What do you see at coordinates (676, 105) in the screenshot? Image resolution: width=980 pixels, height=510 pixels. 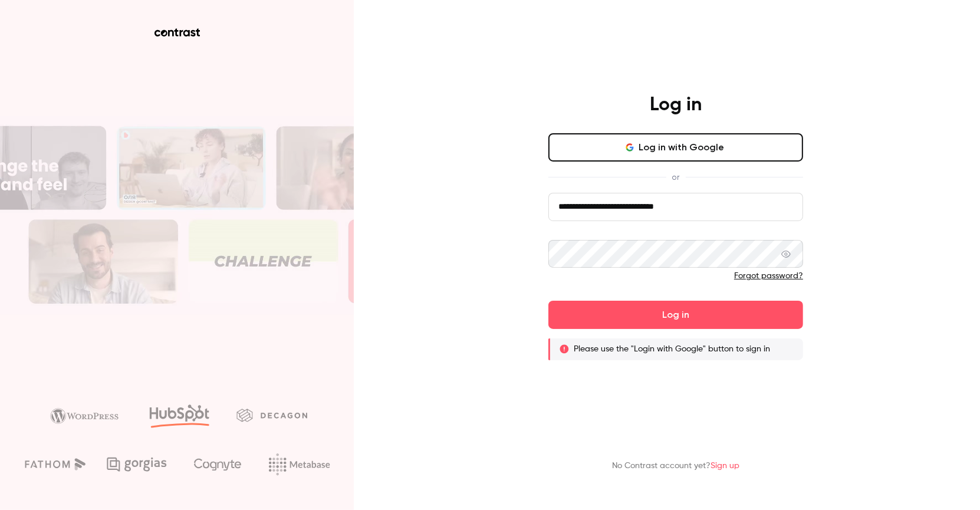 I see `h4: Log in` at bounding box center [676, 105].